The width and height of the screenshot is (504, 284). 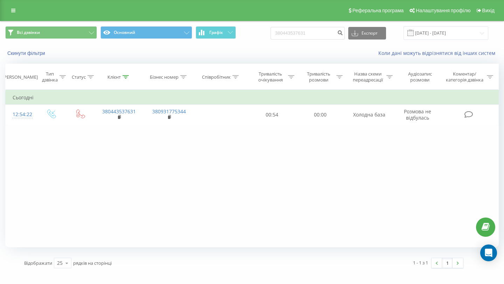 I want to click on div: Клієнт, so click(x=114, y=77).